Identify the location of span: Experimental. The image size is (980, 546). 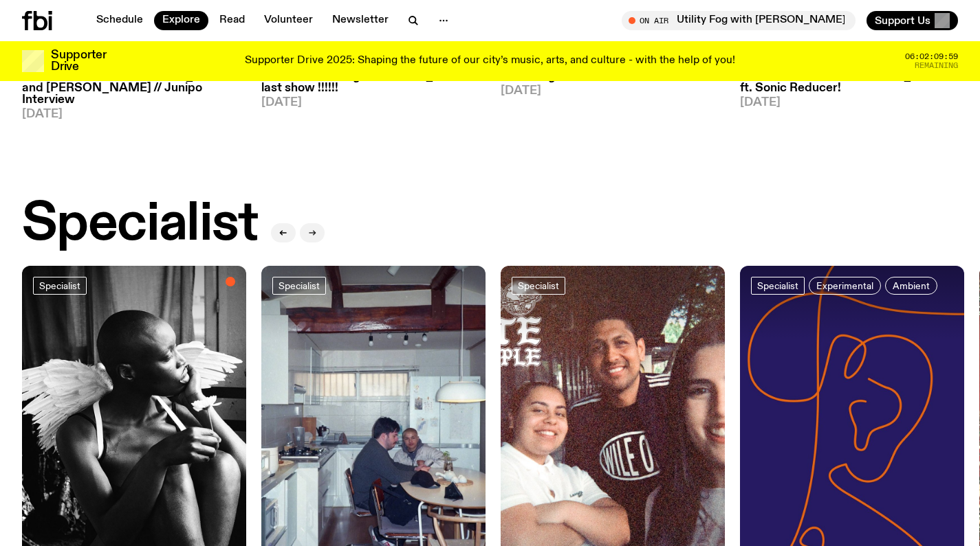
(844, 285).